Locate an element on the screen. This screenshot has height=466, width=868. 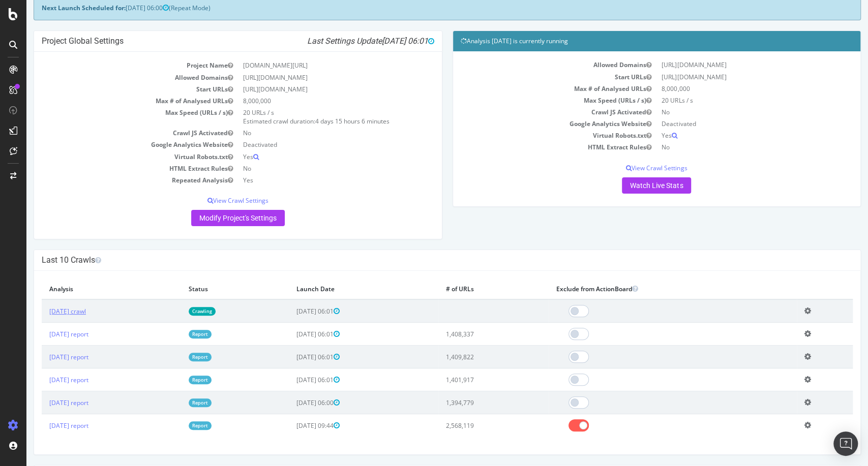
td: Project Name is located at coordinates (113, 65).